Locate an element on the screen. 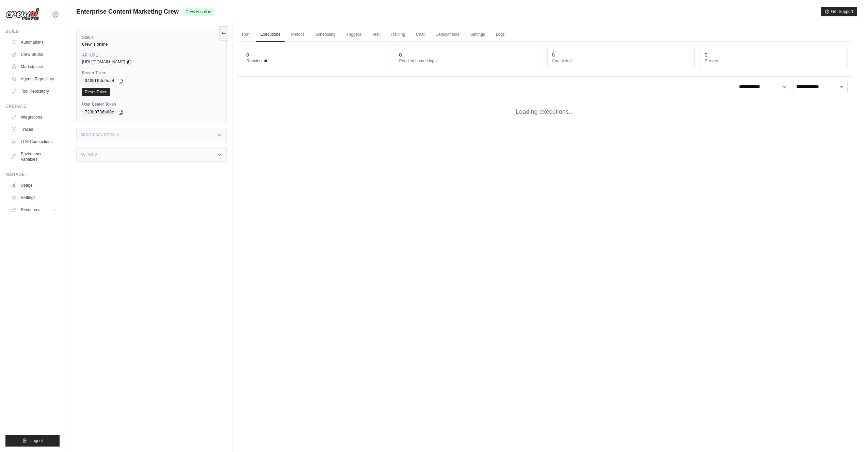 The image size is (868, 452). a: Tool Repository is located at coordinates (33, 91).